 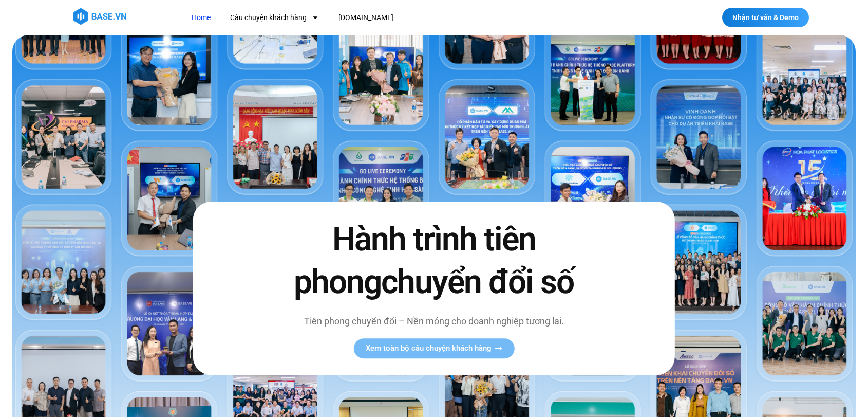 I want to click on p: Tiên phong chuyển đổi – Nền móng cho doanh nghiệp tương lai., so click(x=434, y=321).